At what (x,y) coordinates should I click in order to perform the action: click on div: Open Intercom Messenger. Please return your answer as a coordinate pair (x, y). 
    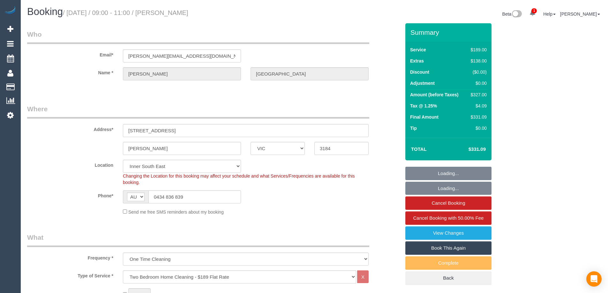
    Looking at the image, I should click on (594, 279).